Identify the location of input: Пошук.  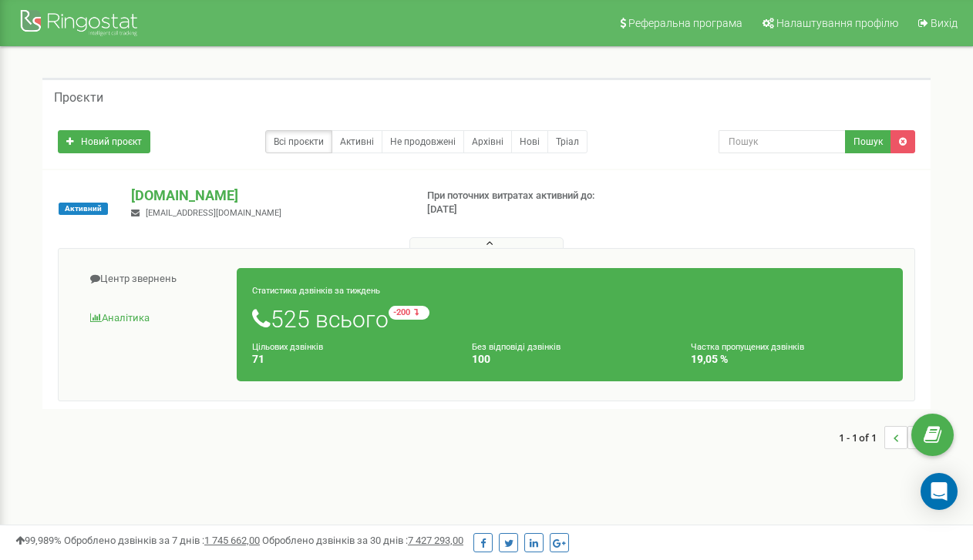
(782, 141).